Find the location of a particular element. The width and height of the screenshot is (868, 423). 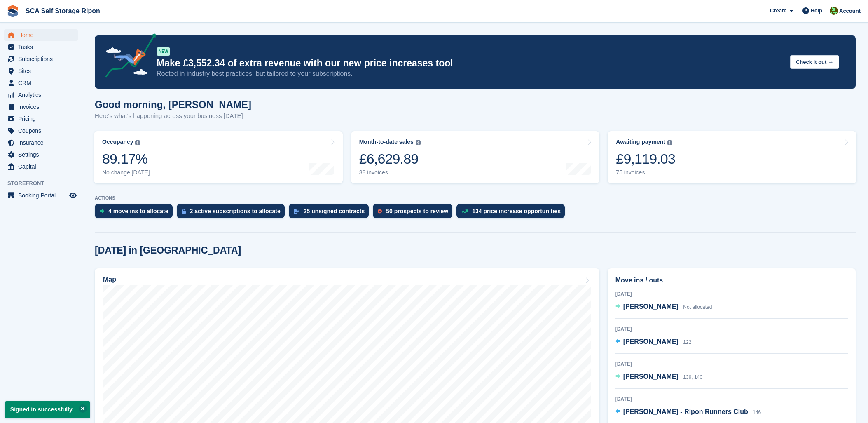

span: Create is located at coordinates (779, 11).